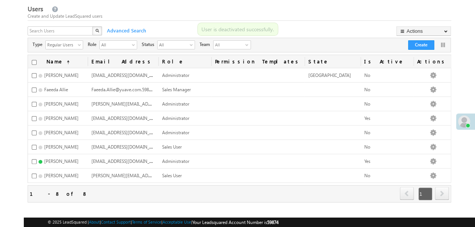 This screenshot has height=227, width=475. What do you see at coordinates (258, 62) in the screenshot?
I see `span: Permission Templates` at bounding box center [258, 62].